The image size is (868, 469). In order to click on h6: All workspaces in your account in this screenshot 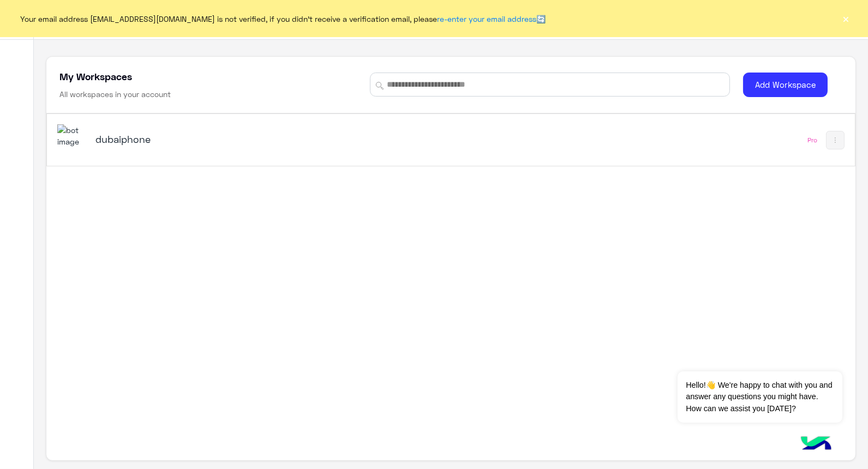, I will do `click(115, 94)`.